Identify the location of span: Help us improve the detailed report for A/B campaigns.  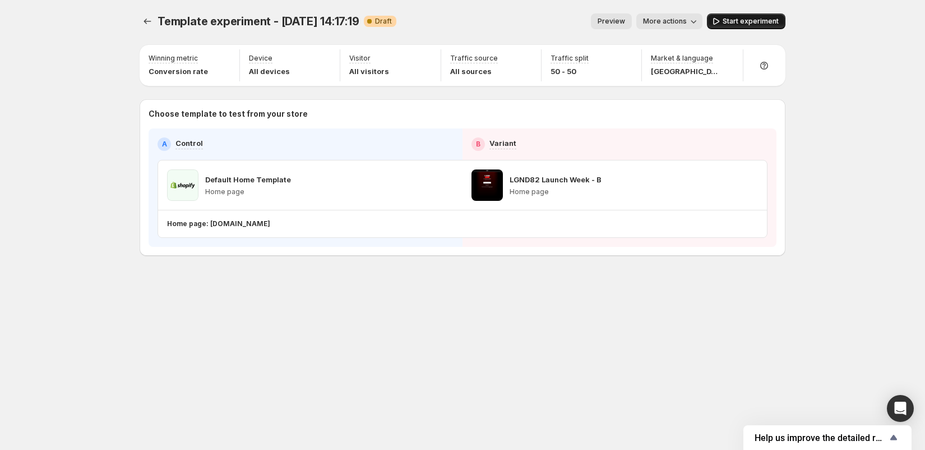
(821, 437).